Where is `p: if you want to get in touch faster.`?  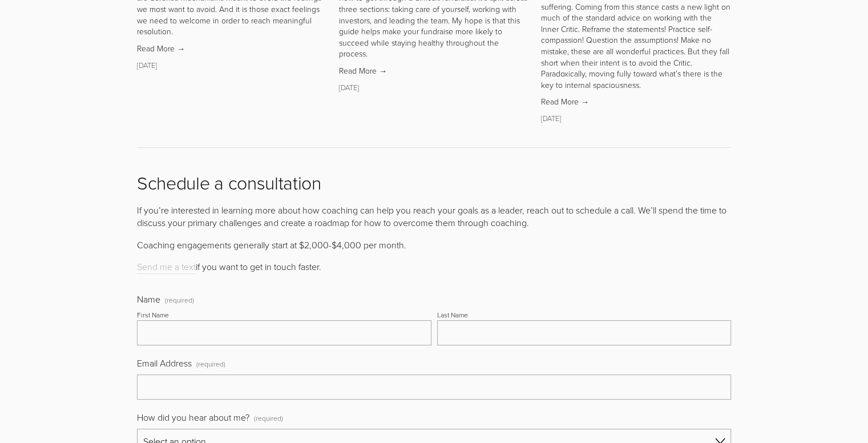 p: if you want to get in touch faster. is located at coordinates (434, 267).